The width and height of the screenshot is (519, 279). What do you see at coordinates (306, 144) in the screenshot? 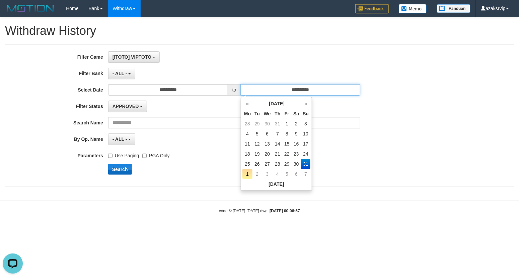
I see `td: 17` at bounding box center [306, 144].